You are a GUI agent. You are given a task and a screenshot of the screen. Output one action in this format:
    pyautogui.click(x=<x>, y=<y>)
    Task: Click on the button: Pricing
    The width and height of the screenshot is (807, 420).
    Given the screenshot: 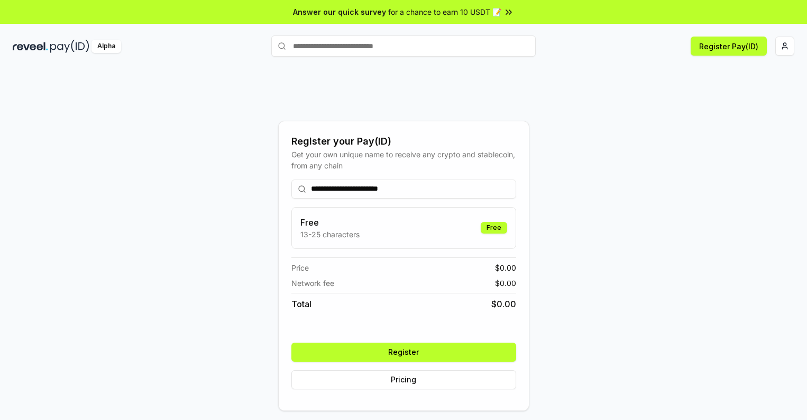 What is the action you would take?
    pyautogui.click(x=404, y=379)
    